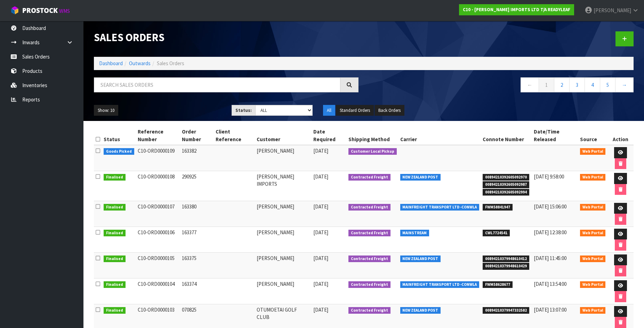 The width and height of the screenshot is (644, 328). What do you see at coordinates (15, 10) in the screenshot?
I see `img: cube-alt.png` at bounding box center [15, 10].